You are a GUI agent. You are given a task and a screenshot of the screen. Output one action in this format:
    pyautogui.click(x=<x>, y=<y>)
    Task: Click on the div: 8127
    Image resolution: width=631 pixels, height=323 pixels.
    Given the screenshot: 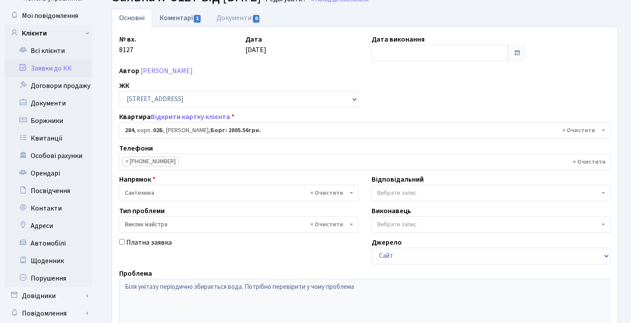 What is the action you would take?
    pyautogui.click(x=176, y=48)
    